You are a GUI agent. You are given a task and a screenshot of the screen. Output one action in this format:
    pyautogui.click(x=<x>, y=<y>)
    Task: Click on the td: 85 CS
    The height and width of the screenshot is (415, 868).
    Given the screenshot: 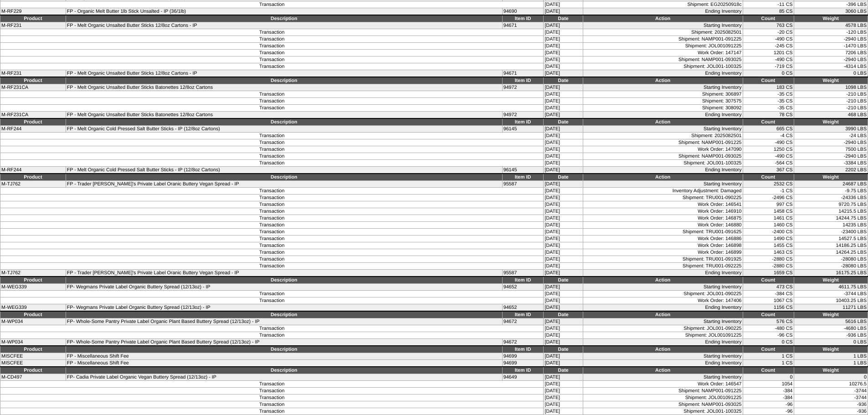 What is the action you would take?
    pyautogui.click(x=769, y=12)
    